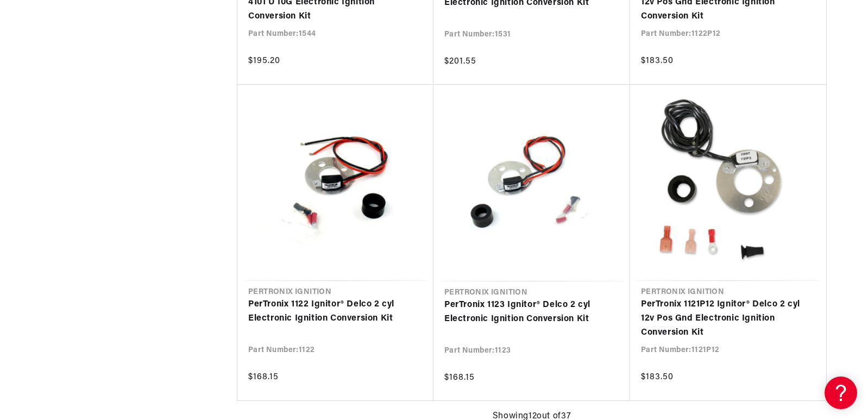 This screenshot has height=420, width=868. I want to click on a: PerTronix 1122 Ignitor® Delco 2 cyl Electronic Ignition Conversion Kit, so click(335, 311).